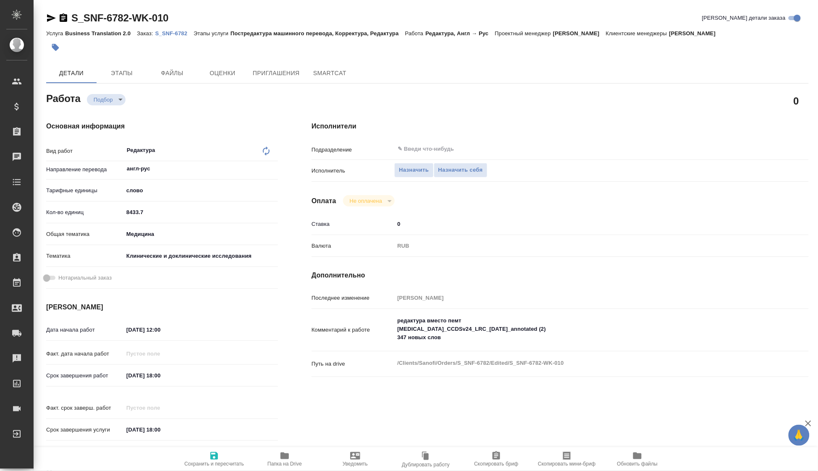  I want to click on p: Тарифные единицы, so click(85, 191).